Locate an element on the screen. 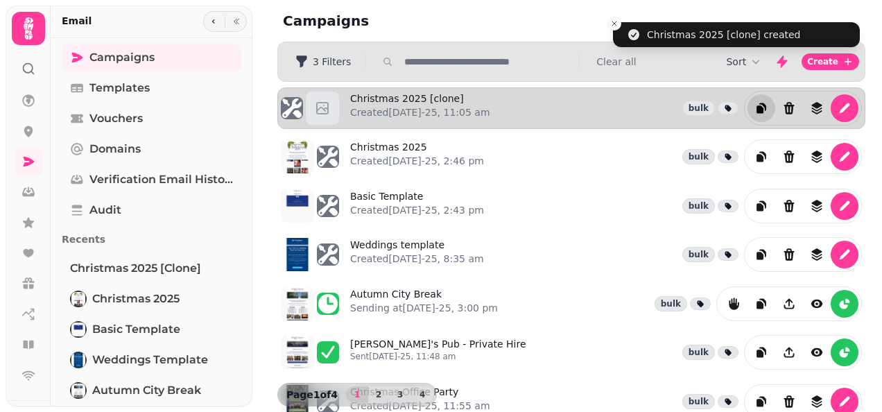  span: 3 Filters is located at coordinates (331, 62).